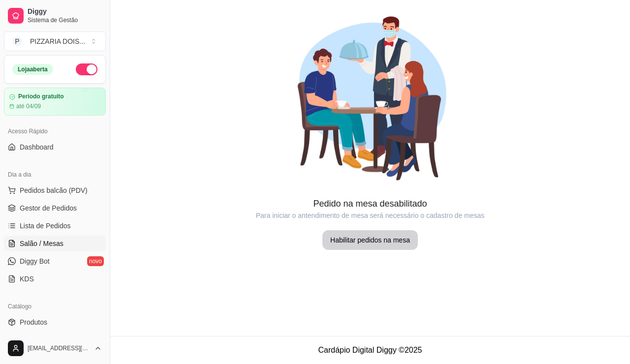 The height and width of the screenshot is (364, 630). What do you see at coordinates (55, 131) in the screenshot?
I see `div: Acesso Rápido` at bounding box center [55, 131].